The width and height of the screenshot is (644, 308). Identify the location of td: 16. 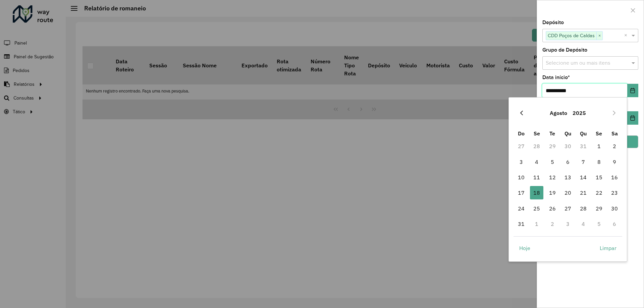
(614, 177).